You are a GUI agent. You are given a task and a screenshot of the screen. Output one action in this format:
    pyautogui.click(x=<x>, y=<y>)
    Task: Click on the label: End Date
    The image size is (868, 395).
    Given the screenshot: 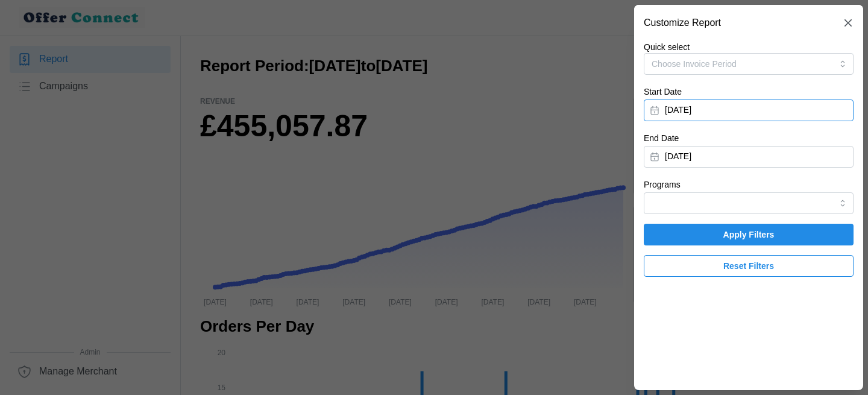 What is the action you would take?
    pyautogui.click(x=661, y=139)
    